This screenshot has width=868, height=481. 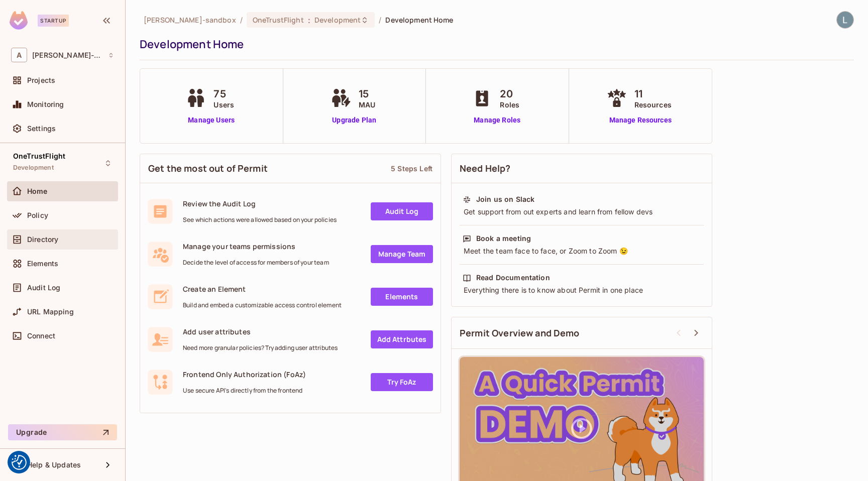 What do you see at coordinates (402, 339) in the screenshot?
I see `a: Add Attrbutes` at bounding box center [402, 339].